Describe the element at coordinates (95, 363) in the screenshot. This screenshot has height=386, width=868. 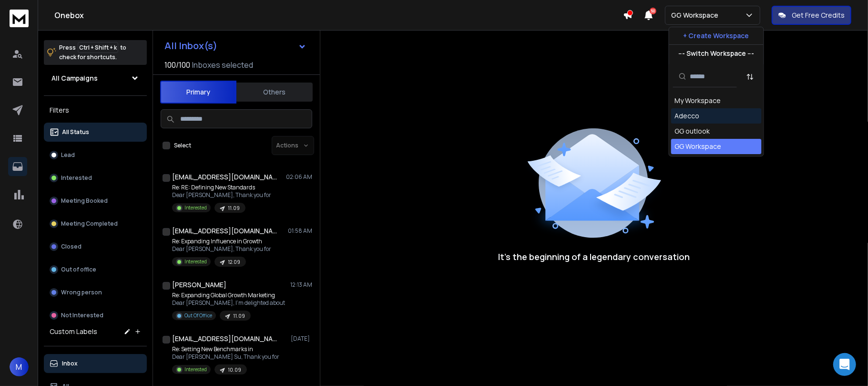
I see `button: Inbox` at that location.